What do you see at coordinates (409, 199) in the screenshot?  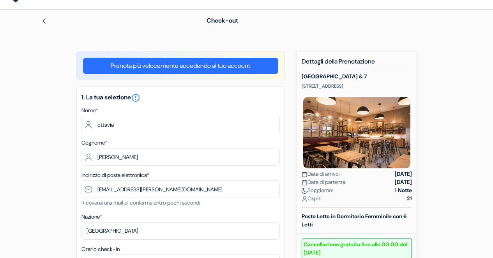 I see `strong: 21` at bounding box center [409, 199].